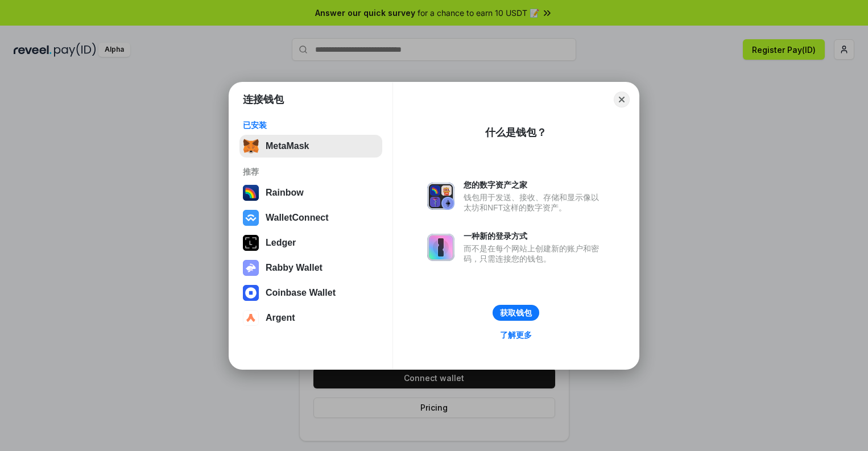 The height and width of the screenshot is (451, 868). What do you see at coordinates (297, 218) in the screenshot?
I see `div: WalletConnect` at bounding box center [297, 218].